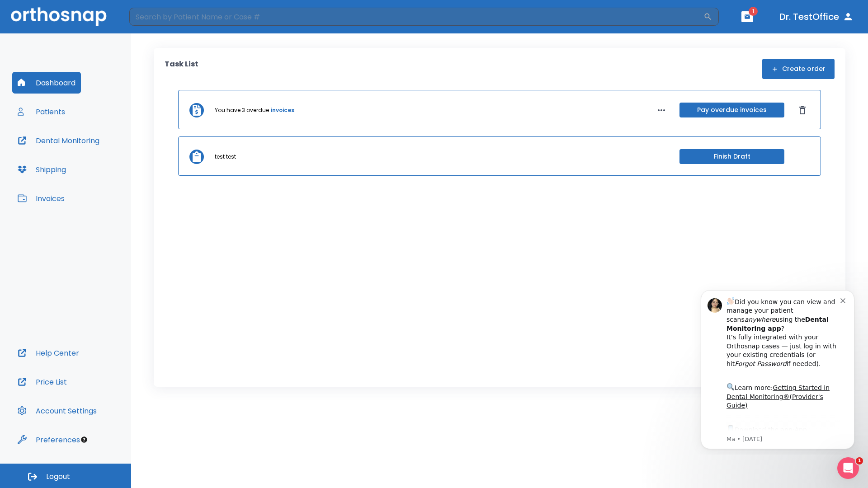 Image resolution: width=868 pixels, height=488 pixels. I want to click on div: message notification from Ma, 5w ago. 👋🏻 Did you know you can view and manage your patient scans ..., so click(91, 88).